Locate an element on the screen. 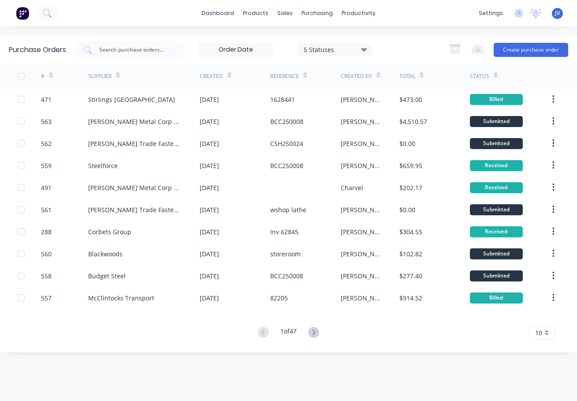 Image resolution: width=577 pixels, height=401 pixels. div: settings is located at coordinates (491, 13).